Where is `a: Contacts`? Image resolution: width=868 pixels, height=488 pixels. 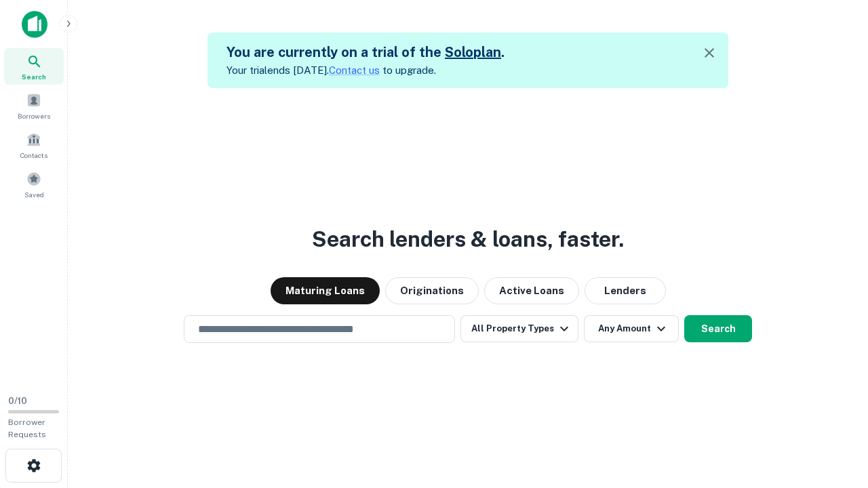 a: Contacts is located at coordinates (34, 145).